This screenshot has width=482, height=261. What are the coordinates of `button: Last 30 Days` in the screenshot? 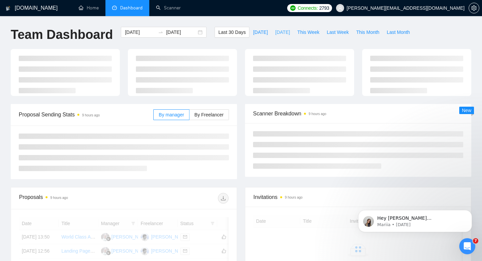 It's located at (232, 32).